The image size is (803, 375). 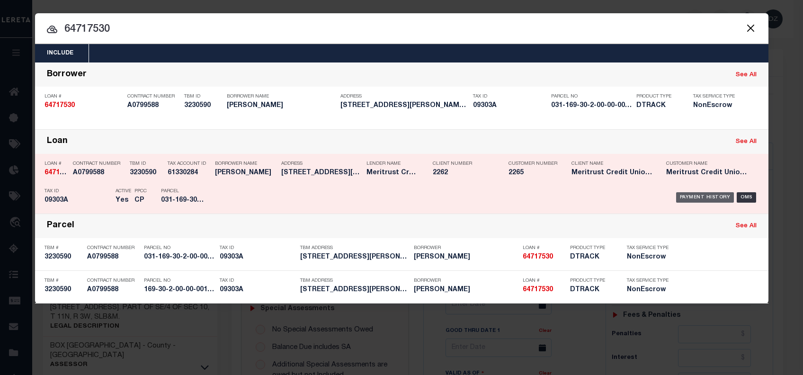 What do you see at coordinates (751, 28) in the screenshot?
I see `button: Close` at bounding box center [751, 28].